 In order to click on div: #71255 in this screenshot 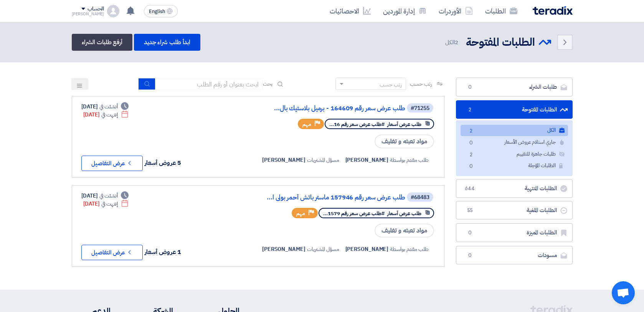, I will do `click(420, 108)`.